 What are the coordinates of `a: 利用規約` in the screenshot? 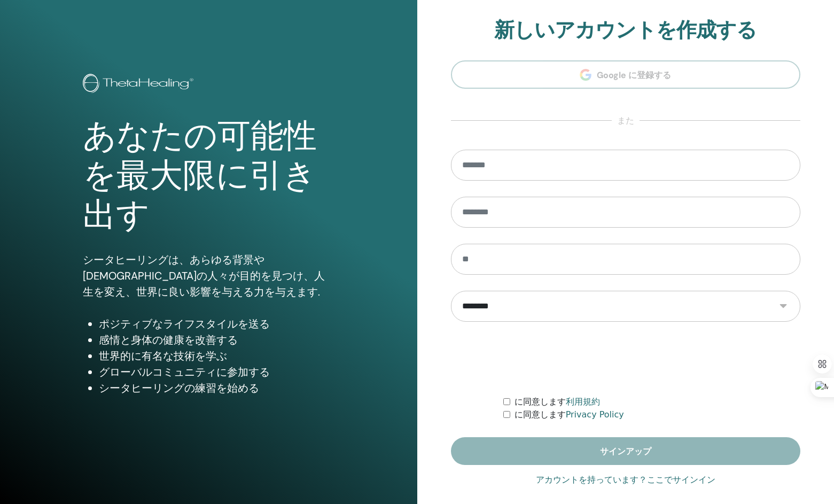 It's located at (583, 401).